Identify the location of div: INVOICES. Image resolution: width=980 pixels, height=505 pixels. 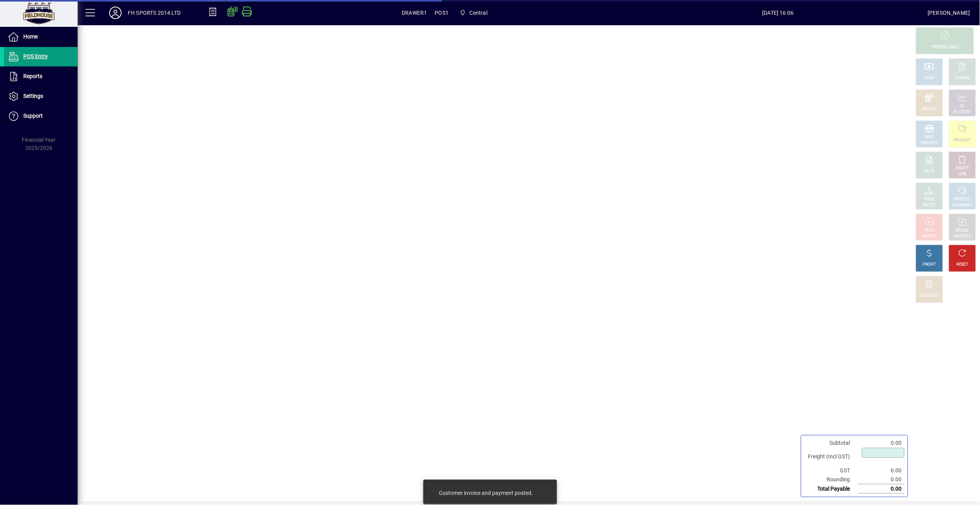
(962, 236).